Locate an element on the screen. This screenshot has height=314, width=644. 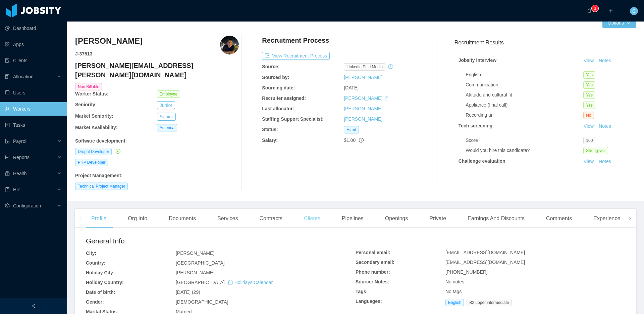
b: Personal email: is located at coordinates (373, 253).